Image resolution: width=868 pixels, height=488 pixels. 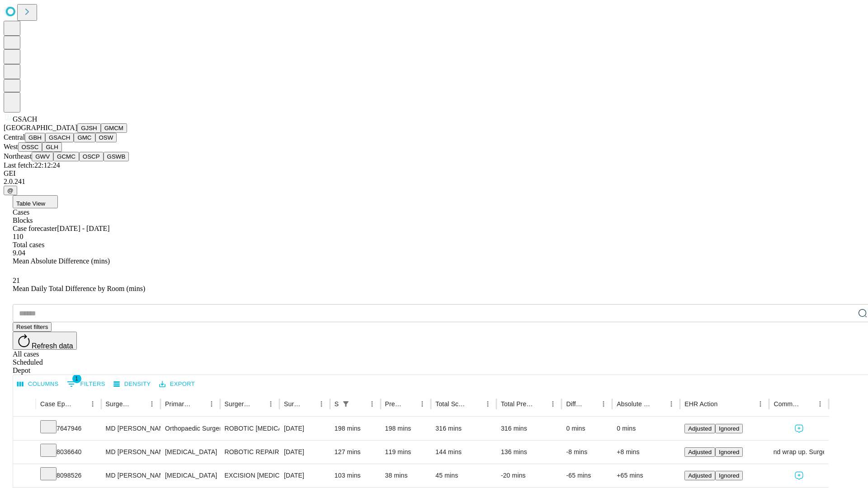 I want to click on span: Ignored, so click(x=729, y=428).